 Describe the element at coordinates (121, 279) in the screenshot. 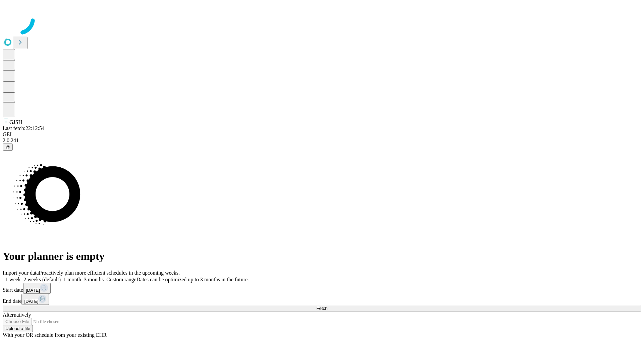

I see `span: Custom range` at that location.